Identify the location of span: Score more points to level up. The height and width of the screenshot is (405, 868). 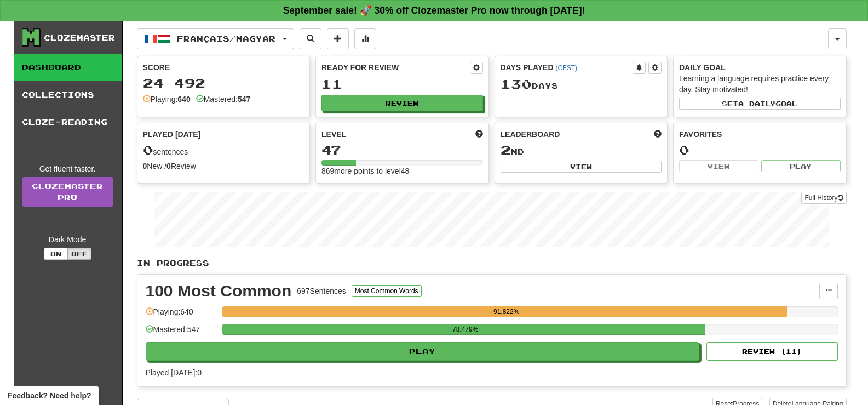
(479, 134).